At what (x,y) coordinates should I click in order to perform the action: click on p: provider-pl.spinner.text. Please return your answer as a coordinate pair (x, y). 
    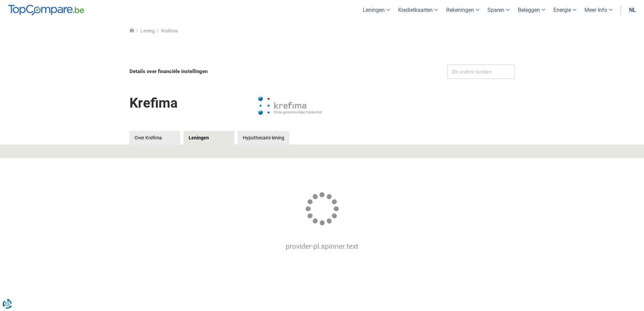
    Looking at the image, I should click on (322, 246).